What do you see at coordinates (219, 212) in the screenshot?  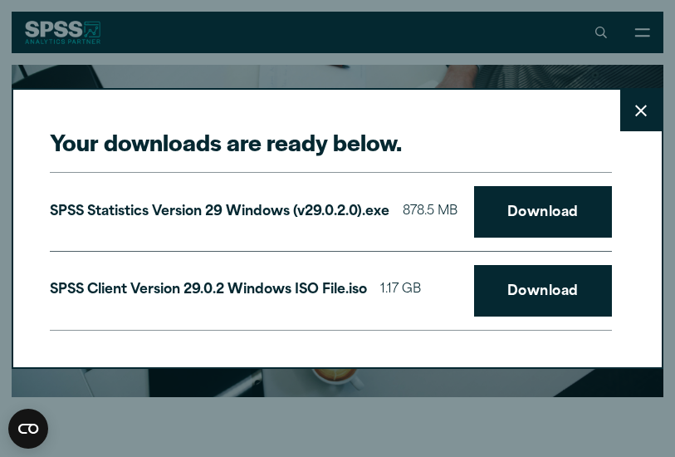 I see `p: SPSS Statistics Version 29 Windows (v29.0.2.0).exe` at bounding box center [219, 212].